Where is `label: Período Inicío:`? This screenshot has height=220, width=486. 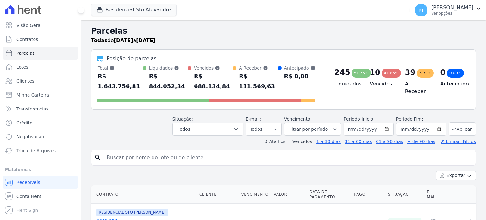
label: Período Inicío: is located at coordinates (359, 119).